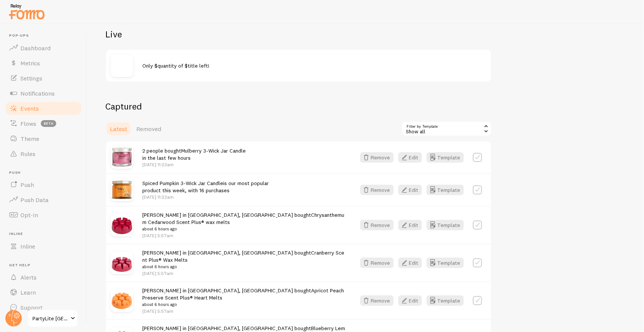  Describe the element at coordinates (43, 48) in the screenshot. I see `a: Dashboard` at that location.